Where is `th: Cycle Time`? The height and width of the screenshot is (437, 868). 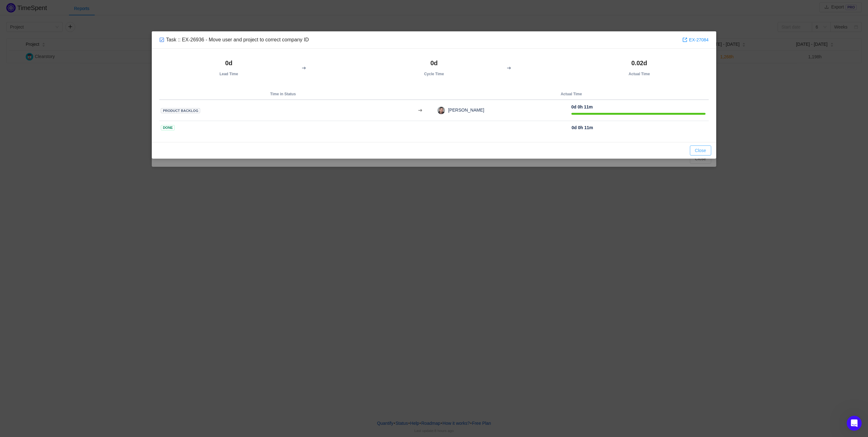
th: Cycle Time is located at coordinates (434, 68).